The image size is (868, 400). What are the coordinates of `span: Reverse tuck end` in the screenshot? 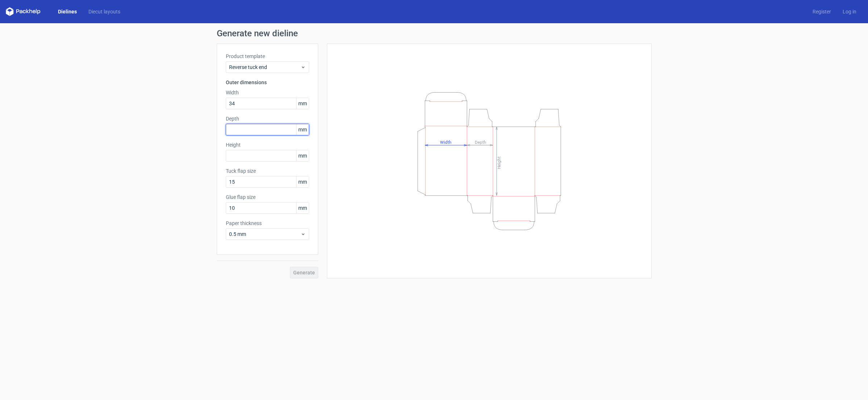 It's located at (264, 67).